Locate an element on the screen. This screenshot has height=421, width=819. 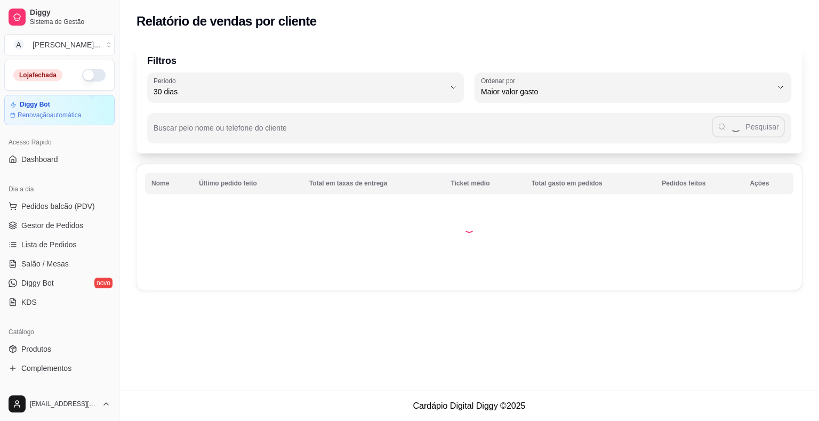
p: Filtros is located at coordinates (469, 61).